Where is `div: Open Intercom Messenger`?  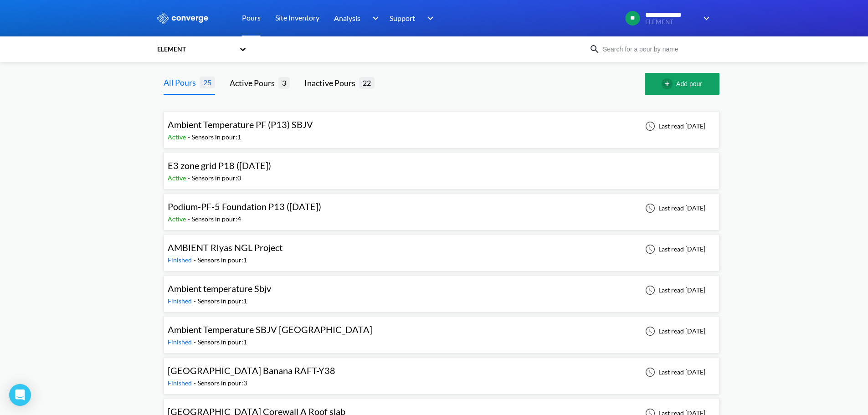 div: Open Intercom Messenger is located at coordinates (20, 395).